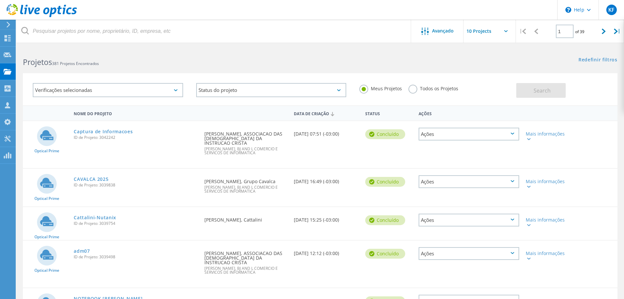  Describe the element at coordinates (136, 185) in the screenshot. I see `span: ID de Projeto: 3039838` at that location.